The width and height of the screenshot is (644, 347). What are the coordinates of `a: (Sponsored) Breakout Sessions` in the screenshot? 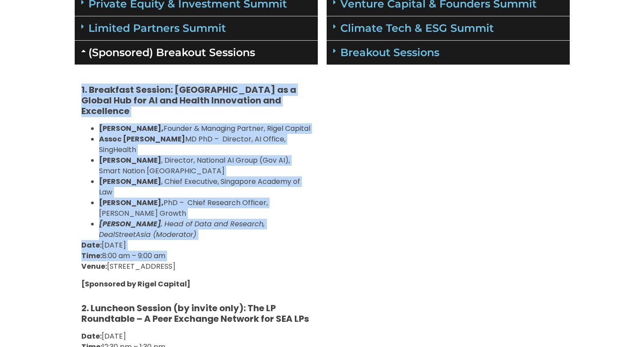 It's located at (172, 52).